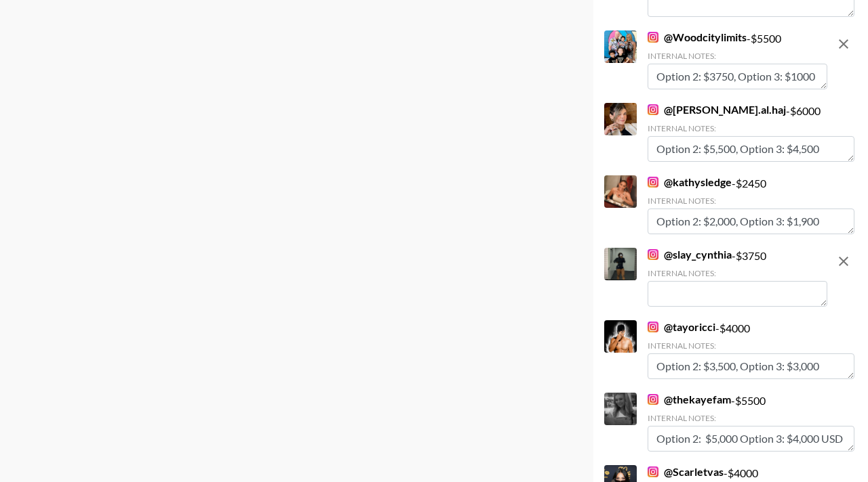 The height and width of the screenshot is (482, 868). I want to click on textarea: Option 2: $2,000, Option 3: $1,900, so click(751, 222).